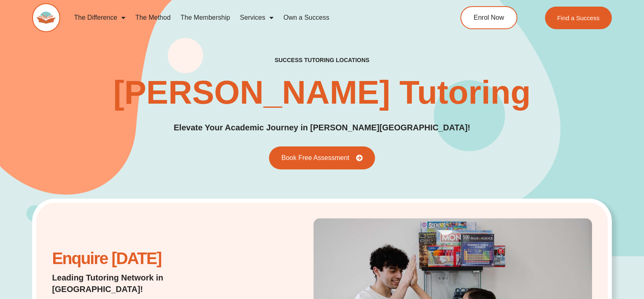 The image size is (644, 299). I want to click on a: The Difference, so click(100, 18).